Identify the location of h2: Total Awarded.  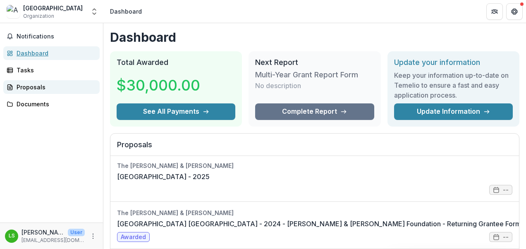
(176, 62).